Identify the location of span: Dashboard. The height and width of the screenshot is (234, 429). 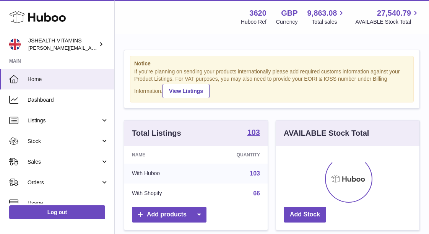
(68, 100).